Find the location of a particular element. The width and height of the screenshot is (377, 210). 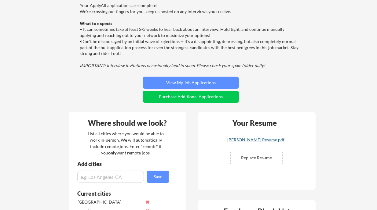

strong: What to expect: is located at coordinates (96, 23).